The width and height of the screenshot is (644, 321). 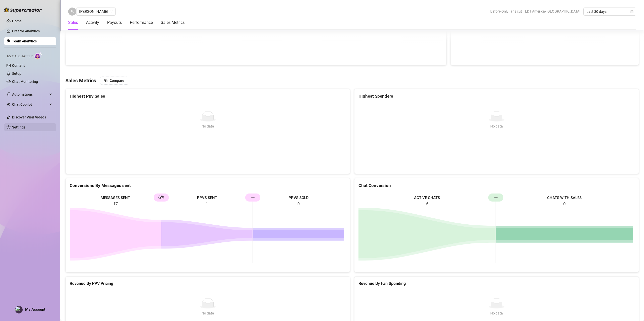 What do you see at coordinates (506, 11) in the screenshot?
I see `span: Before OnlyFans cut` at bounding box center [506, 11].